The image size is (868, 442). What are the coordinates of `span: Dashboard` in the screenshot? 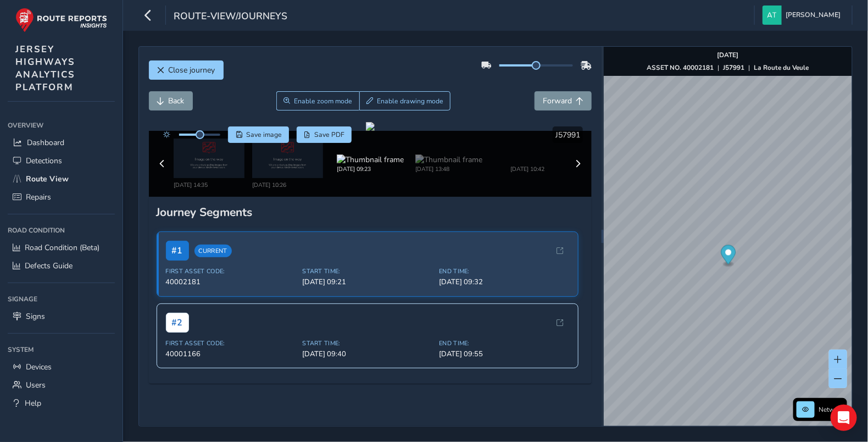 It's located at (46, 142).